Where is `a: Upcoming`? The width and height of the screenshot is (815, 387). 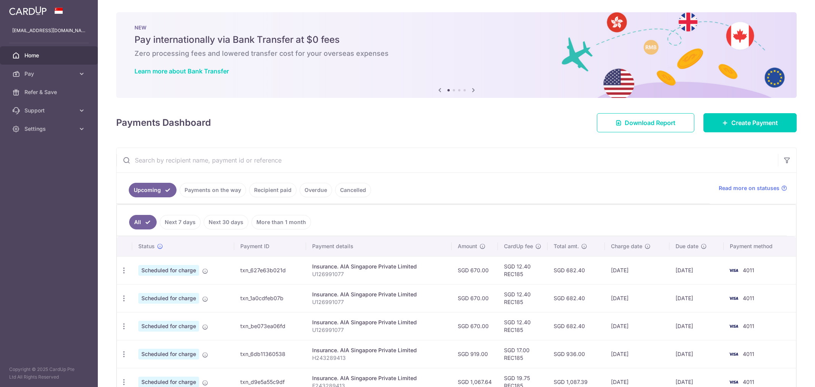 a: Upcoming is located at coordinates (152, 190).